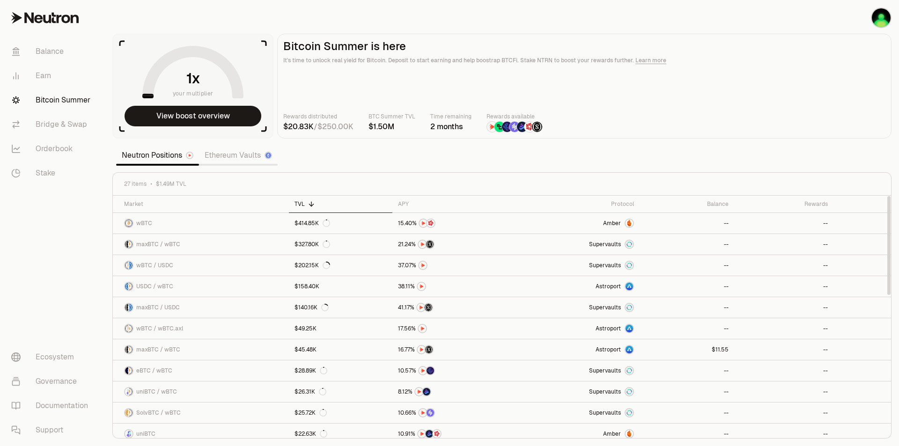 The width and height of the screenshot is (899, 446). Describe the element at coordinates (427, 392) in the screenshot. I see `img: Bedrock Diamonds` at that location.